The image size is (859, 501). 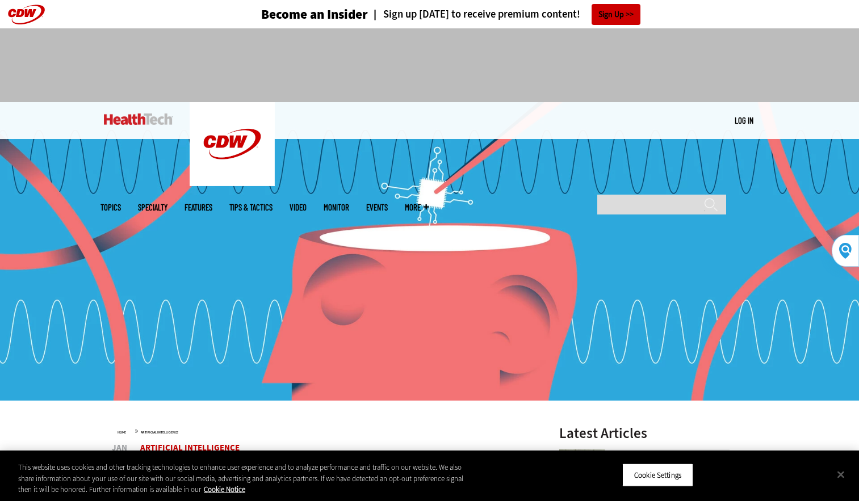 I want to click on button: Cookie Settings, so click(x=658, y=475).